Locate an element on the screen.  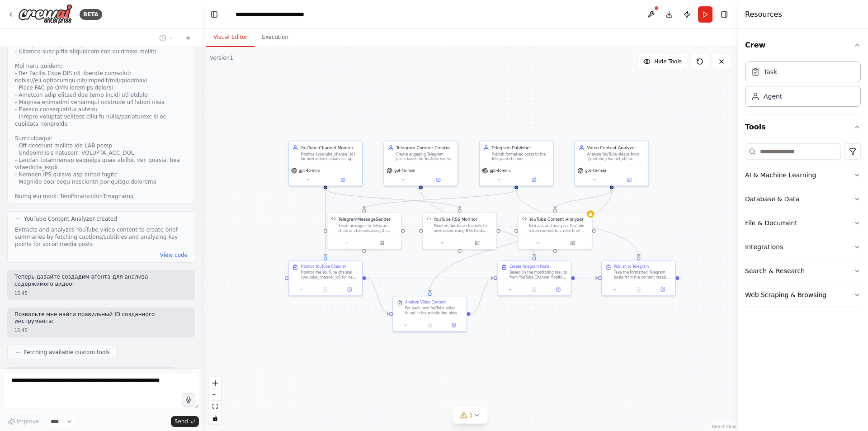
g: Edge from 02194432-1b84-4cbf-9279-881406453b90 to a715a2df-bfe7-4a55-a031-422007f5b408 is located at coordinates (583, 199).